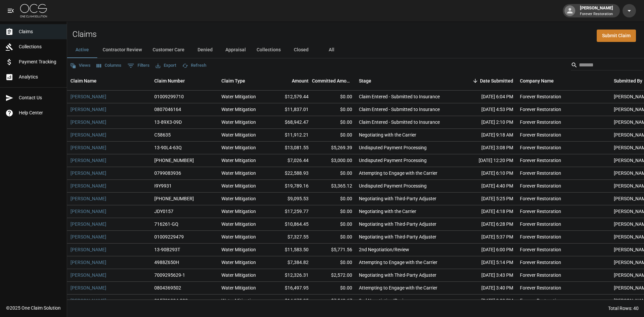 This screenshot has width=644, height=317. What do you see at coordinates (167, 250) in the screenshot?
I see `div: 13-90B293T` at bounding box center [167, 250].